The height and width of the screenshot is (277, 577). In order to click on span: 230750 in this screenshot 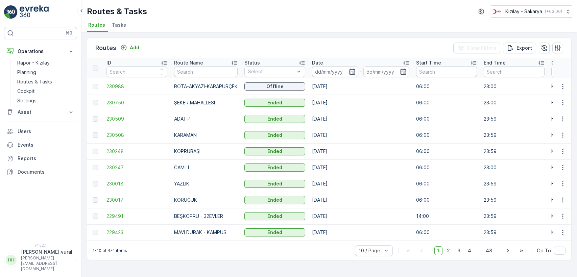, I will do `click(137, 103)`.